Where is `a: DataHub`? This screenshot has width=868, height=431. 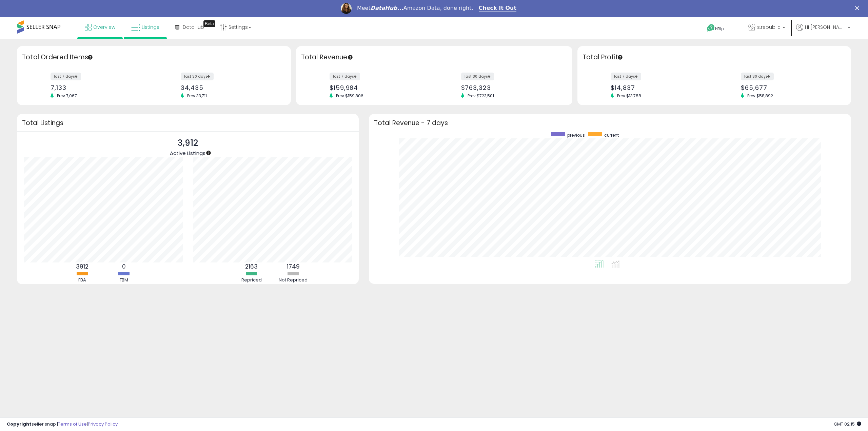
a: DataHub is located at coordinates (189, 28).